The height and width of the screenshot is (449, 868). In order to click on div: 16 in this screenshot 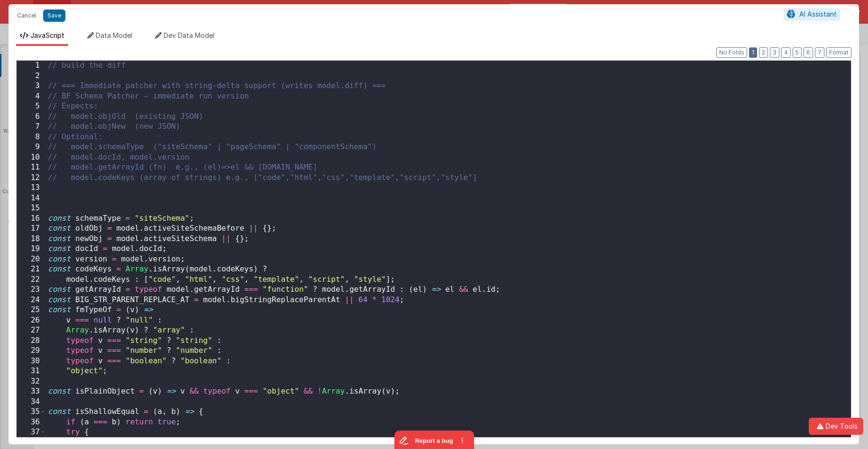, I will do `click(32, 219)`.